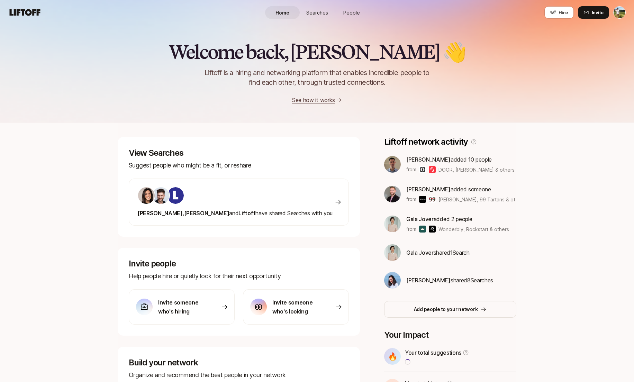  What do you see at coordinates (438, 253) in the screenshot?
I see `p: shared 1 Search` at bounding box center [438, 253].